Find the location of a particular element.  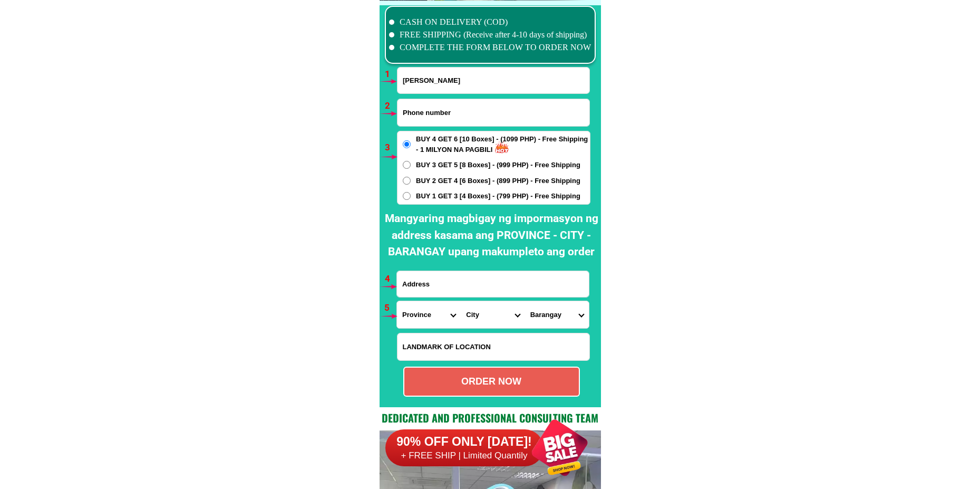

span: BUY 3 GET 5 [8 Boxes] - (999 PHP) - Free Shipping is located at coordinates (498, 165).